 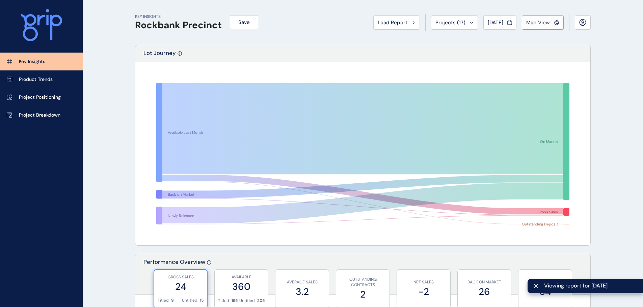 I want to click on label: -2, so click(x=424, y=292).